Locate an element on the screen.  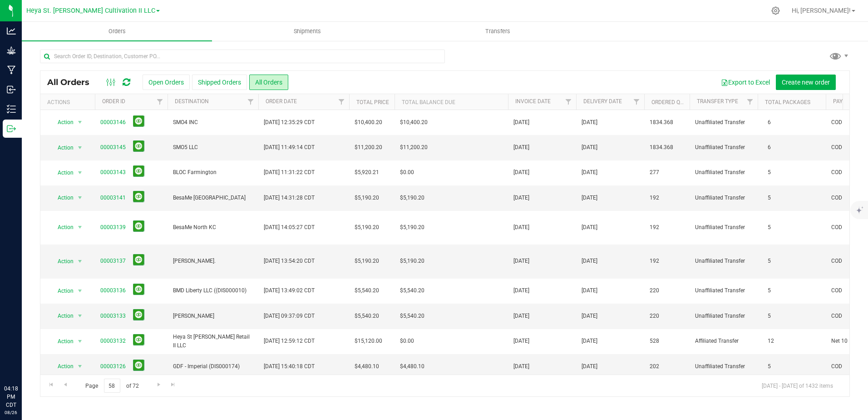
span: 277 is located at coordinates (654, 172).